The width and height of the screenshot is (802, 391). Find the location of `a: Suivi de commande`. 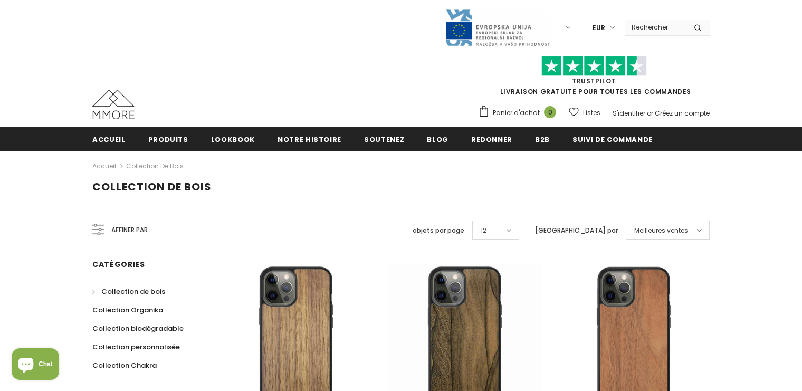

a: Suivi de commande is located at coordinates (613, 139).